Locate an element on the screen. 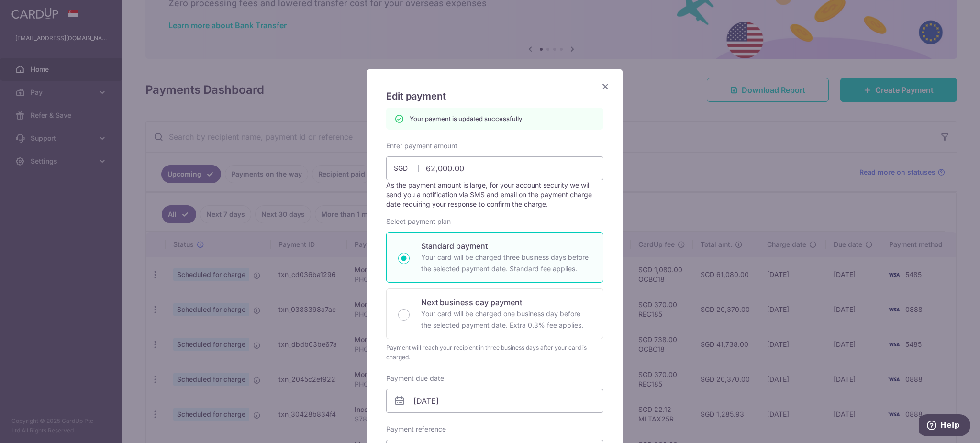 The height and width of the screenshot is (443, 980). p: Standard payment is located at coordinates (506, 246).